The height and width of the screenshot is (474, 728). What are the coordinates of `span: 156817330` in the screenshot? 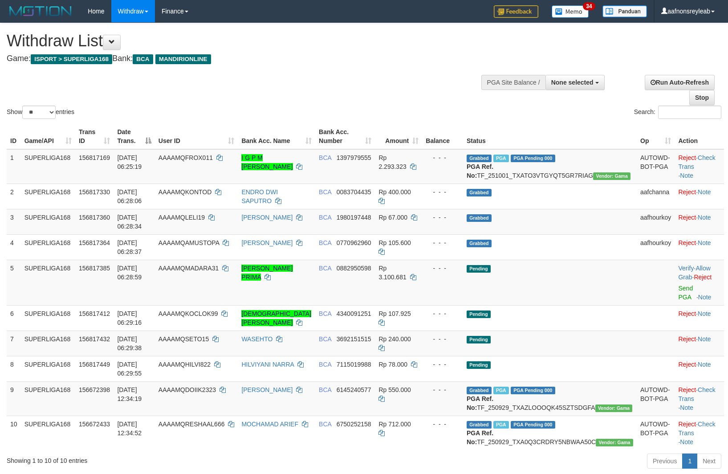 It's located at (94, 192).